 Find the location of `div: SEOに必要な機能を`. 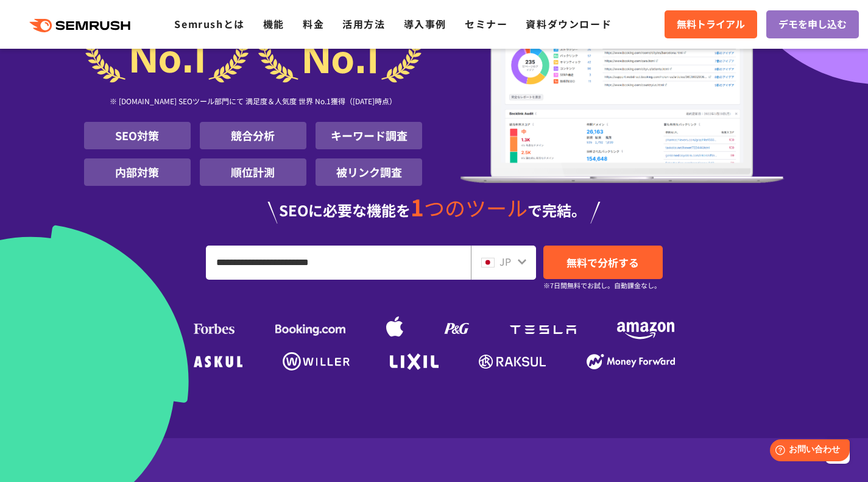

div: SEOに必要な機能を is located at coordinates (434, 209).